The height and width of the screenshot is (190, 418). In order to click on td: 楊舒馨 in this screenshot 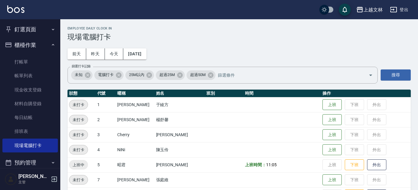, I will do `click(180, 120)`.